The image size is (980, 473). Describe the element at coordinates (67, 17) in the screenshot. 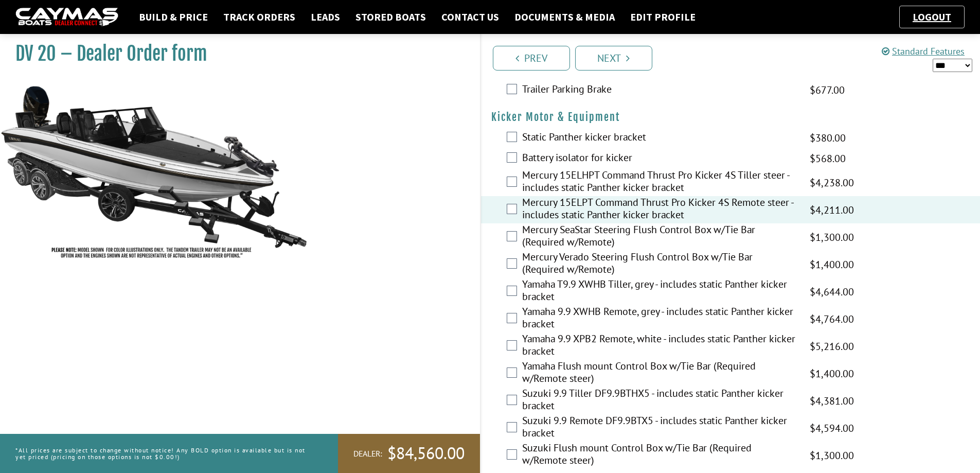

I see `img: caymas-dealer-connect-2ed40d3bc7270c1d8d7ffb4b79bf05adc795679939227970def78ec6f6c03838.gif` at that location.